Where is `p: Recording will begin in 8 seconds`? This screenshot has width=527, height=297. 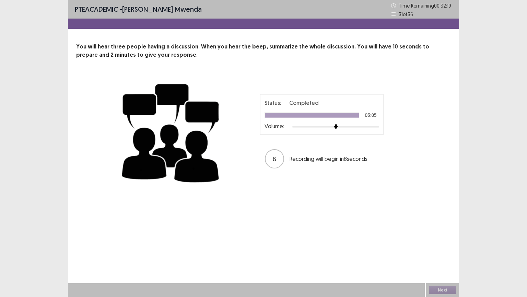 p: Recording will begin in 8 seconds is located at coordinates (334, 159).